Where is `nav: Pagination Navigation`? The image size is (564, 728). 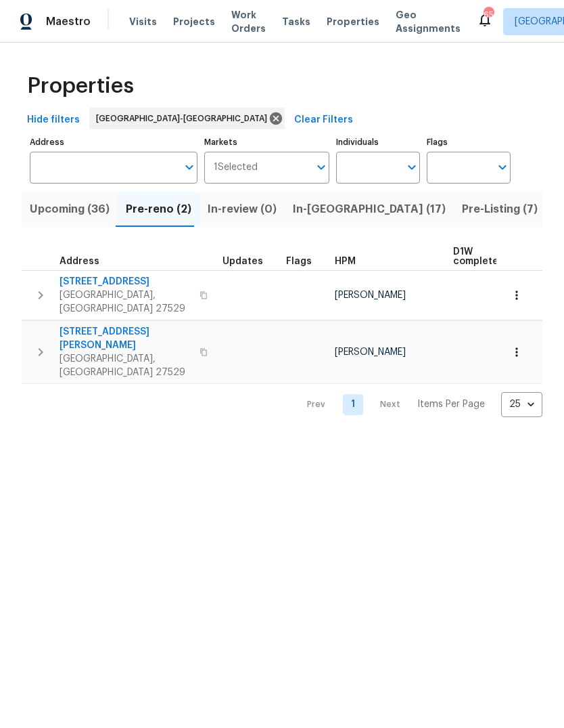 nav: Pagination Navigation is located at coordinates (418, 404).